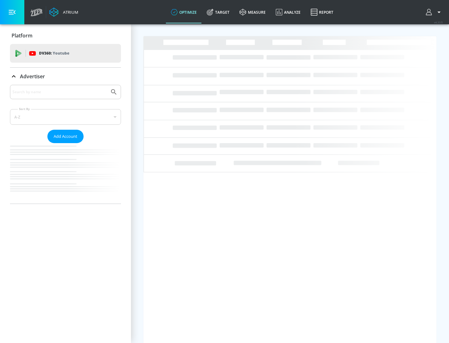 Image resolution: width=449 pixels, height=343 pixels. Describe the element at coordinates (218, 12) in the screenshot. I see `a: Target` at that location.